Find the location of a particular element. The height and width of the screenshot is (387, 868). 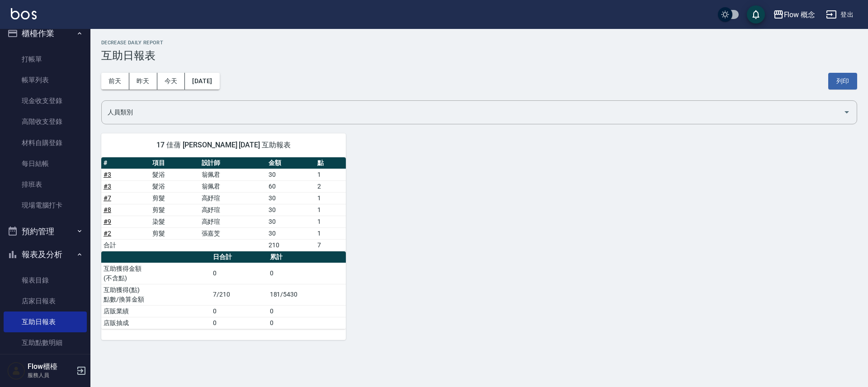

td: 互助獲得(點) 點數/換算金額 is located at coordinates (156, 294).